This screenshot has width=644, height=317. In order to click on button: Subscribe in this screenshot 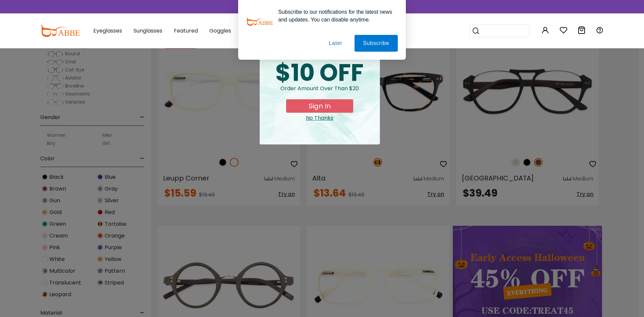, I will do `click(376, 43)`.